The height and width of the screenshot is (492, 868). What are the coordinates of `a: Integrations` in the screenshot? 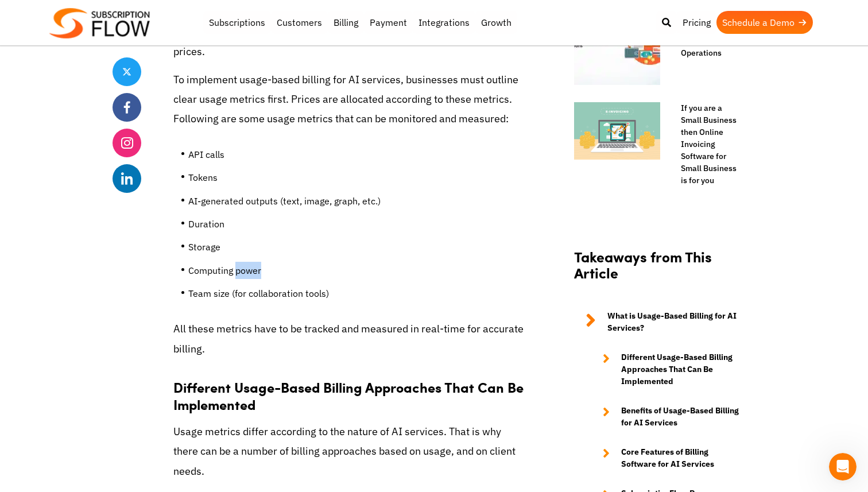 It's located at (444, 23).